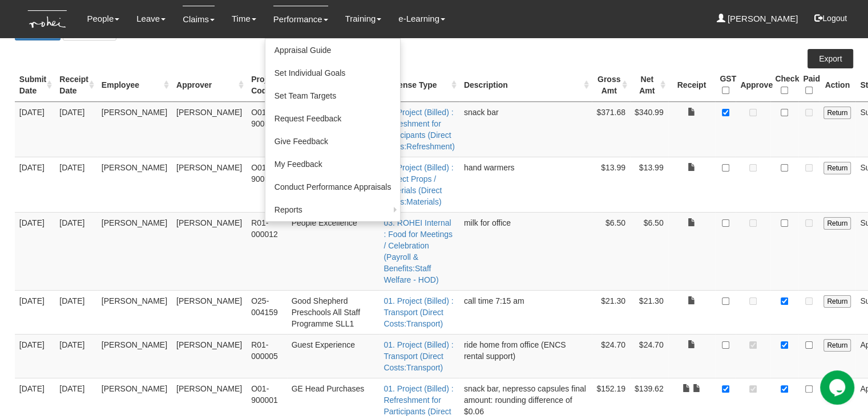 Image resolution: width=868 pixels, height=416 pixels. I want to click on a: Claims, so click(198, 19).